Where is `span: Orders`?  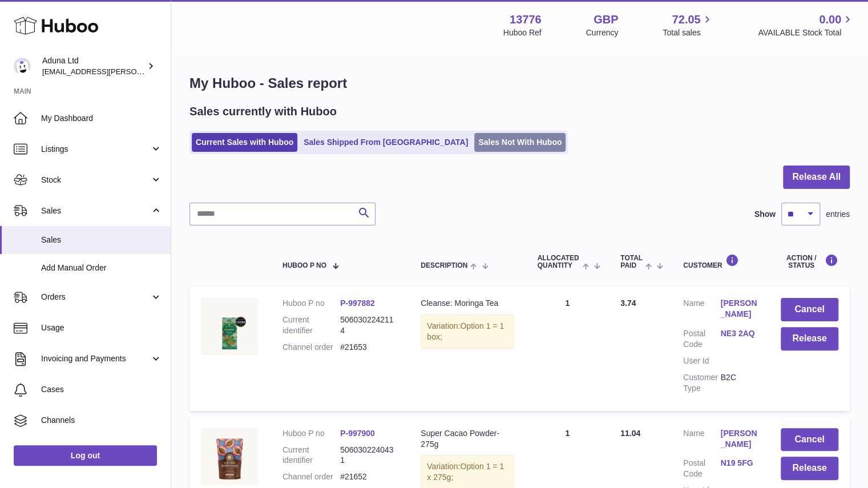
span: Orders is located at coordinates (95, 297).